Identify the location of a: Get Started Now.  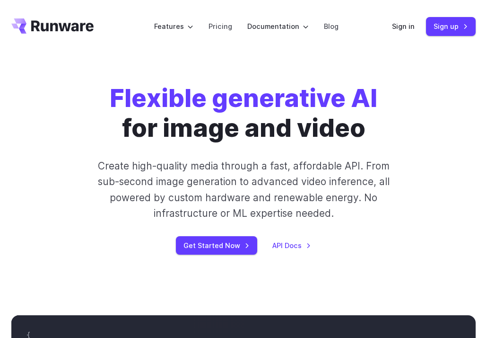
(217, 245).